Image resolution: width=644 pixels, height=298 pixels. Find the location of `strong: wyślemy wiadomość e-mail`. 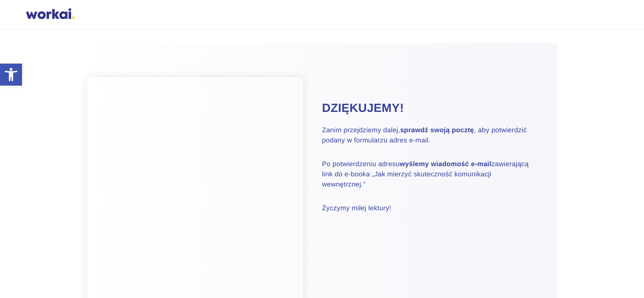

strong: wyślemy wiadomość e-mail is located at coordinates (445, 164).